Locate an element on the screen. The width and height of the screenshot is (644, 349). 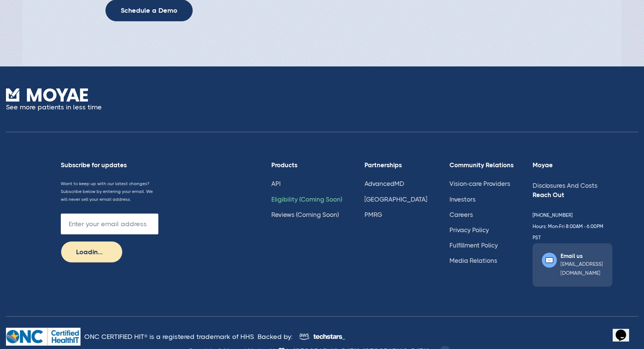
div: Backed by: is located at coordinates (276, 337).